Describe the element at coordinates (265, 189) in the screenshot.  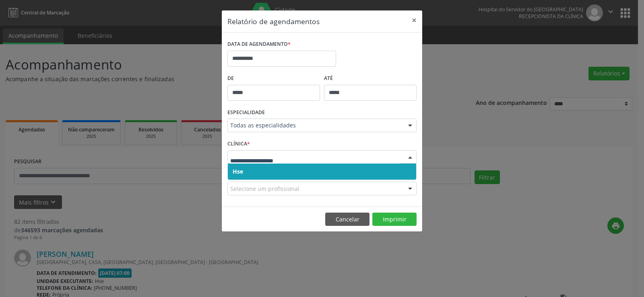
I see `span: Selecione um profissional` at that location.